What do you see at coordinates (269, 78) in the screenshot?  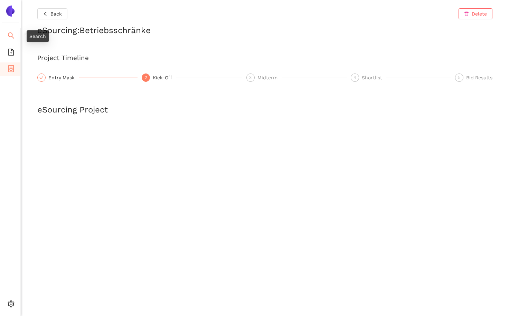 I see `div: Midterm` at bounding box center [269, 78].